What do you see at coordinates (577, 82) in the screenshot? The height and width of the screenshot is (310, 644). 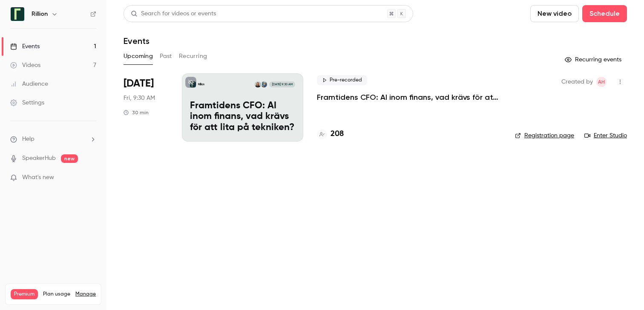 I see `span: Created by` at bounding box center [577, 82].